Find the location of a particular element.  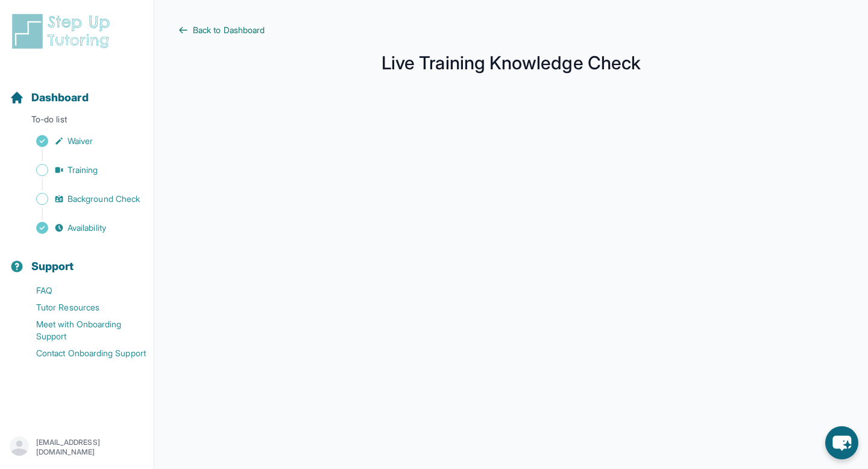

button: chat-button is located at coordinates (842, 442).